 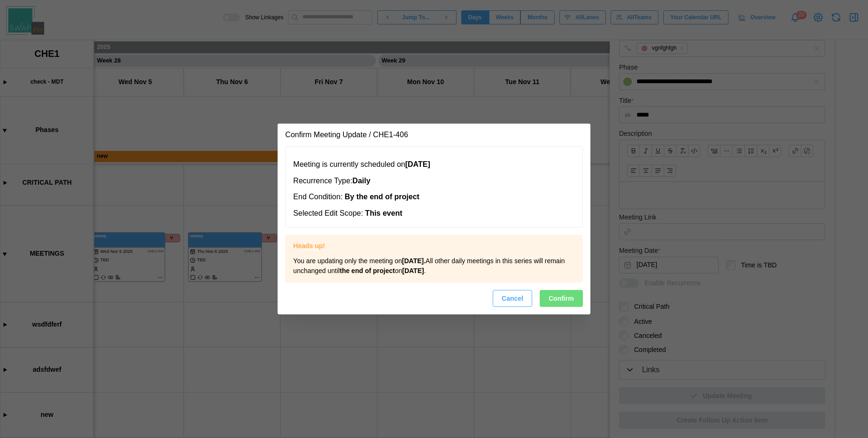 I want to click on div: Recurrence Type:, so click(x=434, y=181).